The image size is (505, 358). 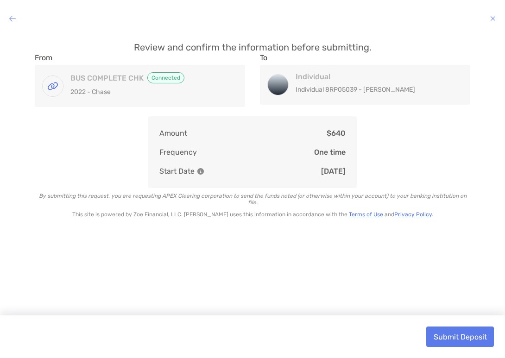 I want to click on p: $640, so click(x=336, y=133).